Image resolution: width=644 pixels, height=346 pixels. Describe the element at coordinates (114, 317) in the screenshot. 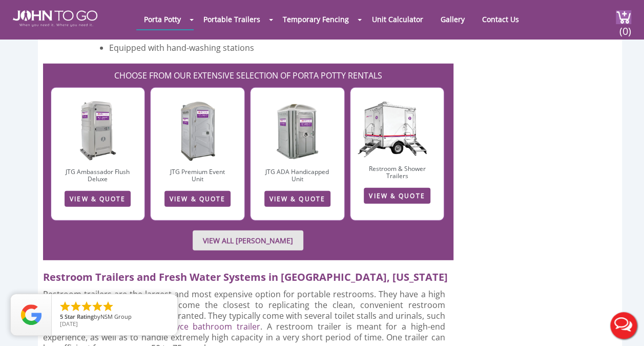

I see `span: by` at that location.